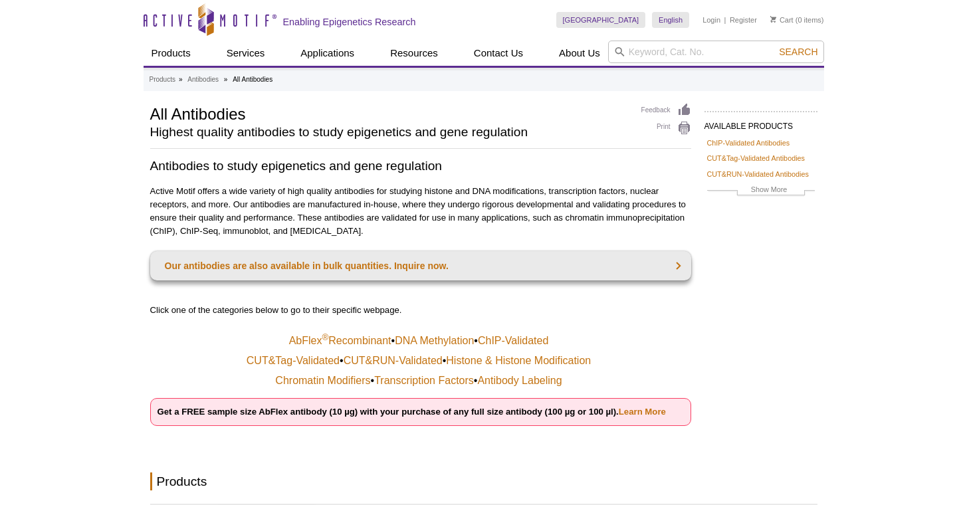 The height and width of the screenshot is (505, 967). Describe the element at coordinates (798, 52) in the screenshot. I see `span: Search` at that location.